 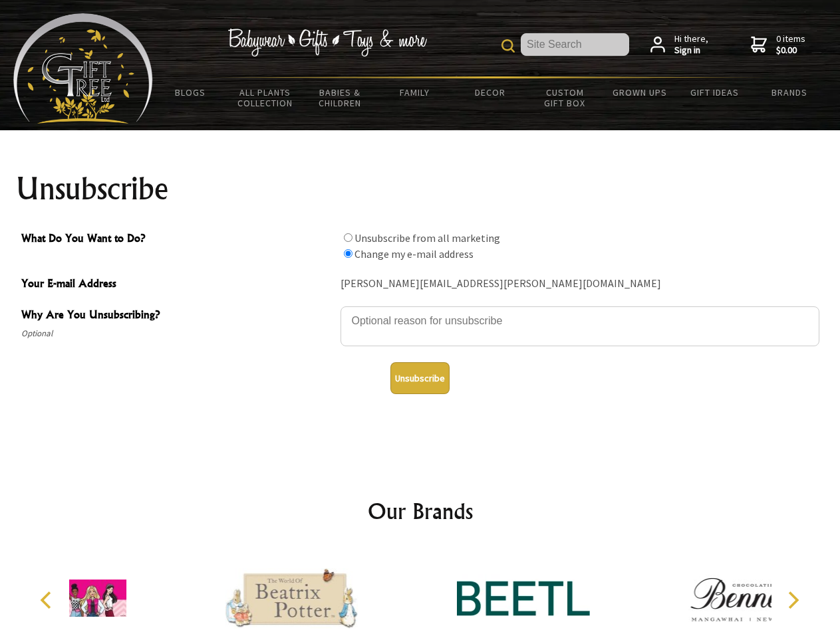 What do you see at coordinates (414, 254) in the screenshot?
I see `label: Change my e-mail address` at bounding box center [414, 254].